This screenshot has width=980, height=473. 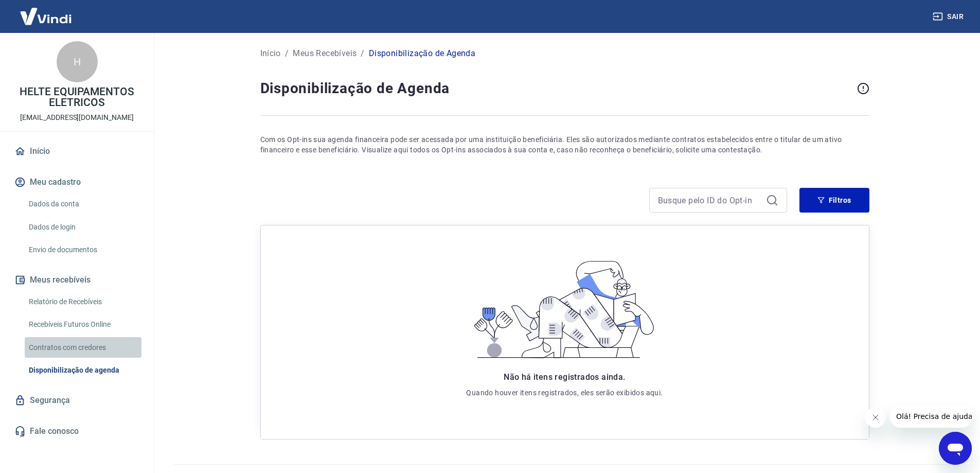 I want to click on a: Contratos com credores, so click(x=83, y=347).